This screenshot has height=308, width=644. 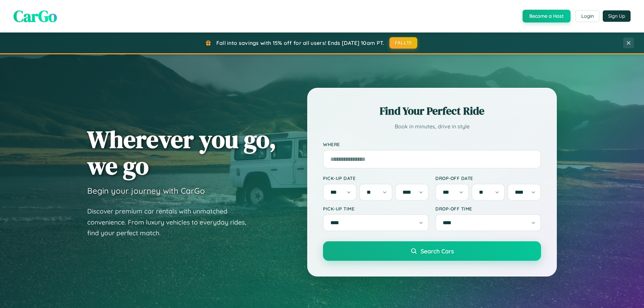 I want to click on h3: Begin your journey with CarGo, so click(x=146, y=191).